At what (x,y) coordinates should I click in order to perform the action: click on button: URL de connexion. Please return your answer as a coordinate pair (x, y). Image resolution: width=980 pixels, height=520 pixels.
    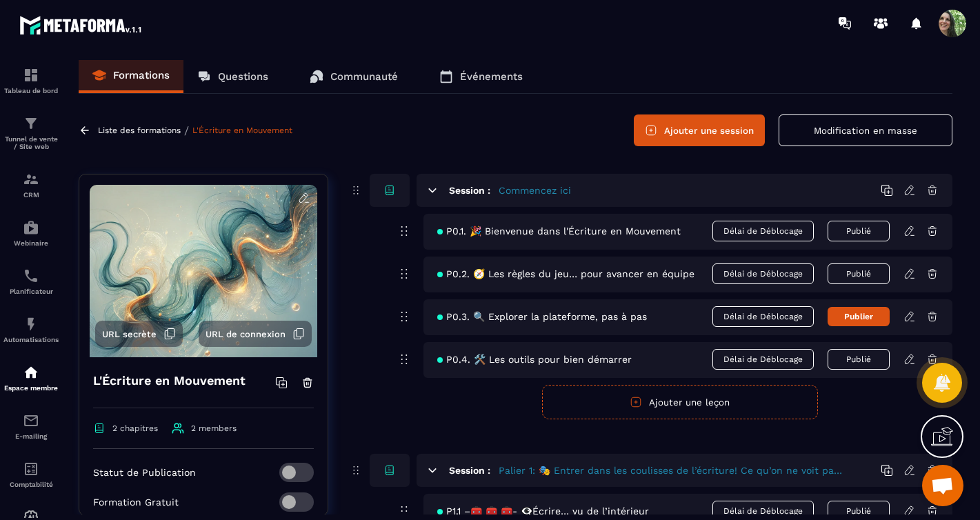
    Looking at the image, I should click on (256, 334).